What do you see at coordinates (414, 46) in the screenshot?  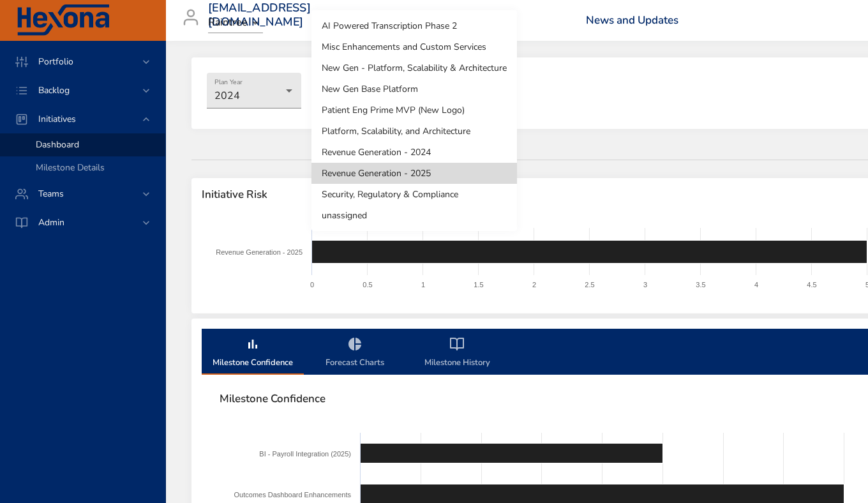 I see `li: Misc Enhancements and Custom Services` at bounding box center [414, 46].